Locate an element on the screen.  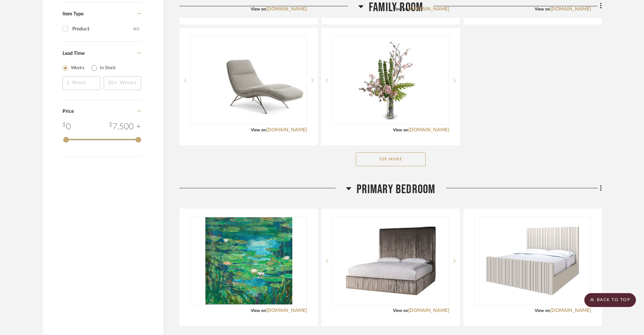
label: In Stock is located at coordinates (108, 68).